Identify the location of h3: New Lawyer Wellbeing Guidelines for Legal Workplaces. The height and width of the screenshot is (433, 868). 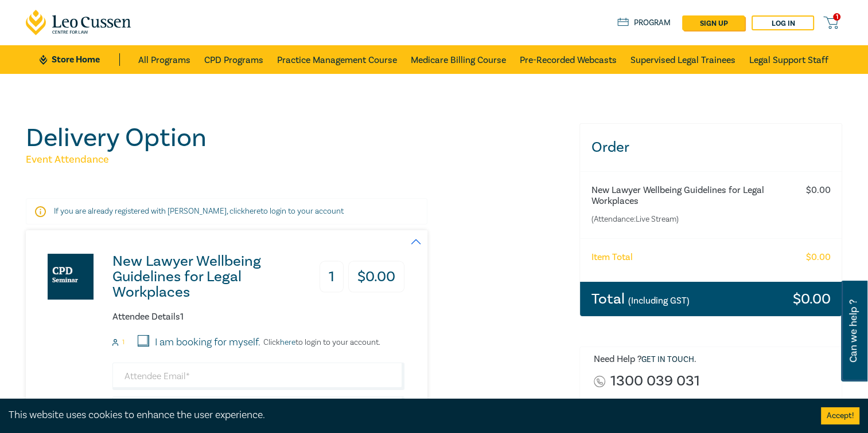
(207, 277).